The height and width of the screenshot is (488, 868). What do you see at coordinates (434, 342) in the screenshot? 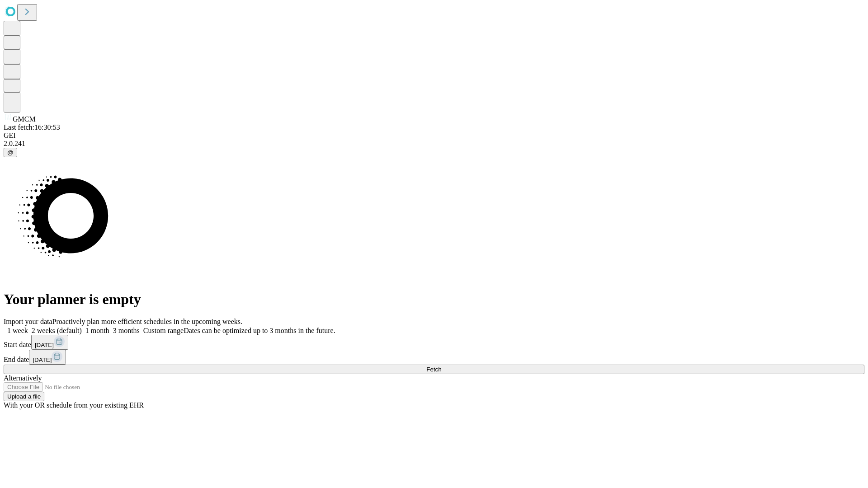
I see `div: Start date` at bounding box center [434, 342].